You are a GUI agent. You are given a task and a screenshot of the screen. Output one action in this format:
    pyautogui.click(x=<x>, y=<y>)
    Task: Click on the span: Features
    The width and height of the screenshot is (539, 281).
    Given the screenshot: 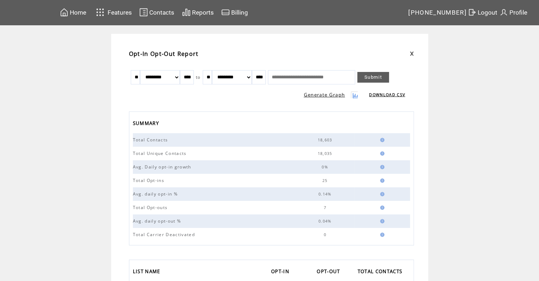 What is the action you would take?
    pyautogui.click(x=120, y=12)
    